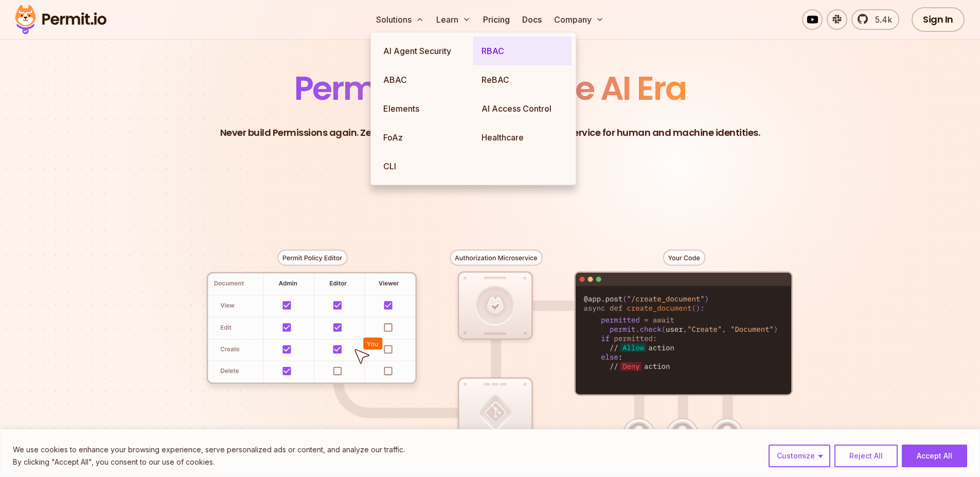 This screenshot has width=980, height=477. I want to click on button: Company, so click(579, 19).